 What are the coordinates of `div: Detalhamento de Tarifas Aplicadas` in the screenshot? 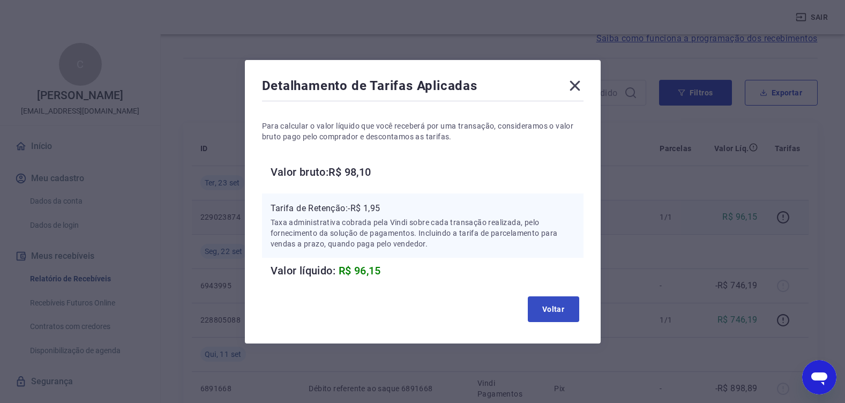 It's located at (423, 88).